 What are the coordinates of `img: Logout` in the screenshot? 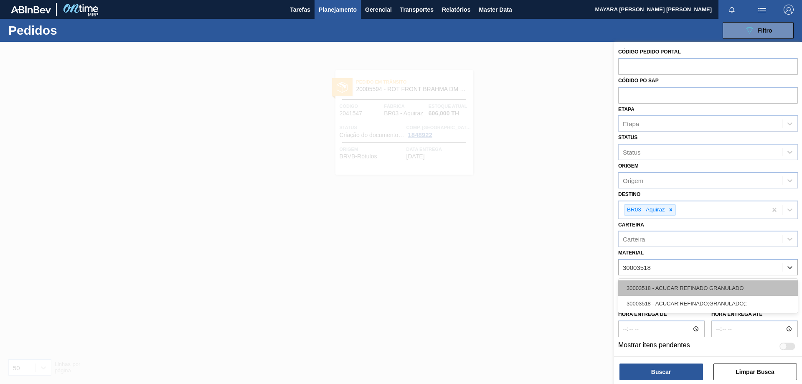 It's located at (788, 10).